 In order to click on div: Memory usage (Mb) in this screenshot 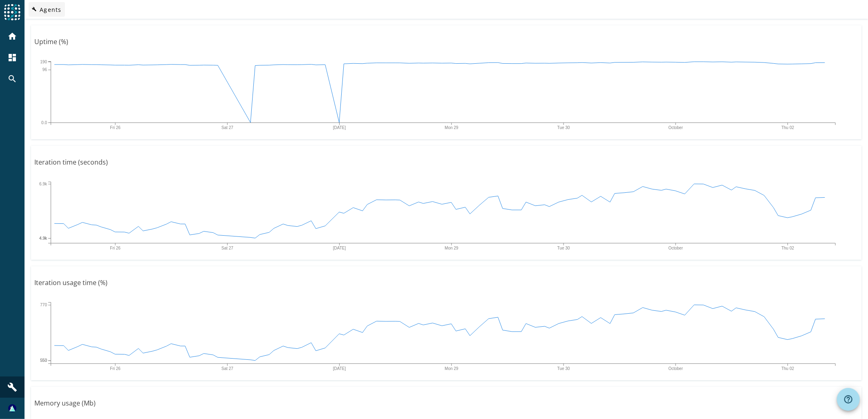, I will do `click(65, 403)`.